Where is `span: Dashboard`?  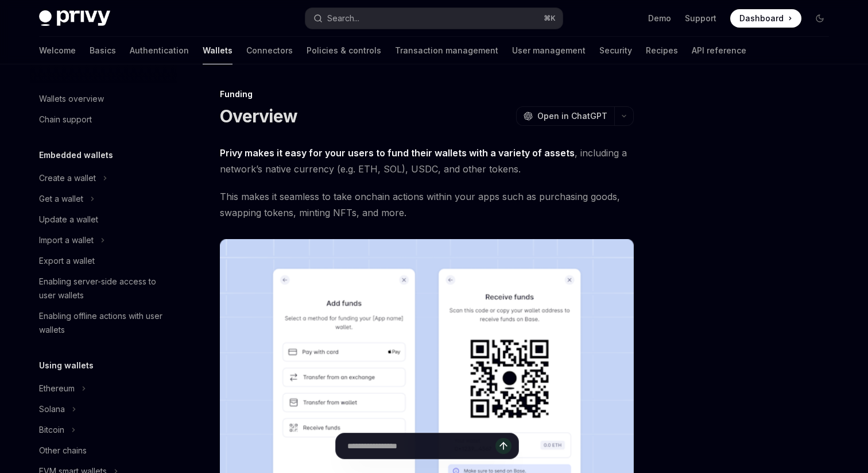 span: Dashboard is located at coordinates (761, 18).